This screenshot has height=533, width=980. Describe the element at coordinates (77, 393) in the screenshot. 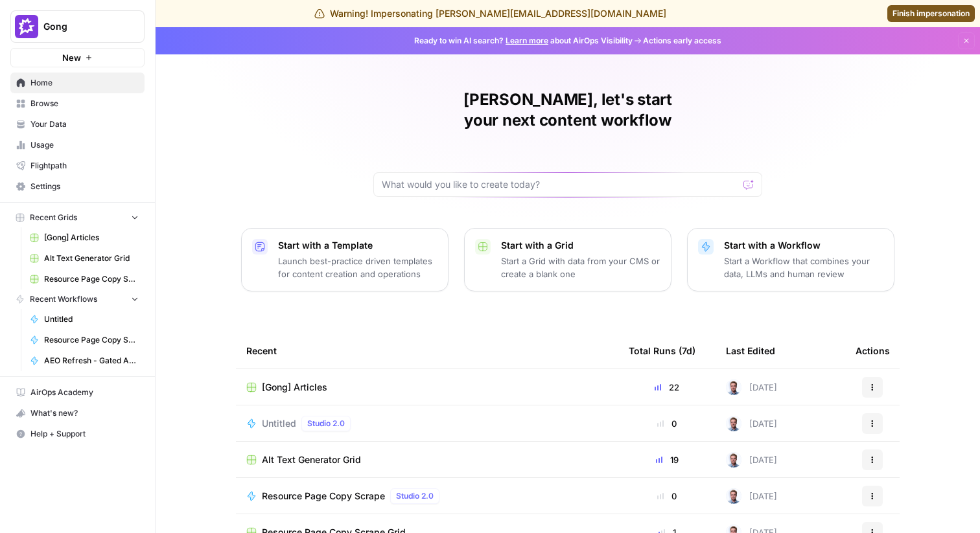

I see `a: AirOps Academy` at that location.